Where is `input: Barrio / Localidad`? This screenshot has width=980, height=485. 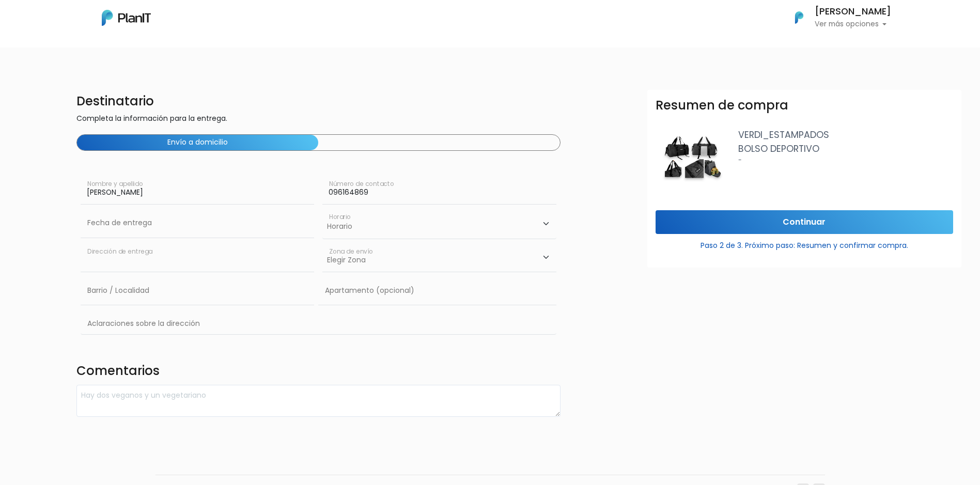
input: Barrio / Localidad is located at coordinates (197, 291).